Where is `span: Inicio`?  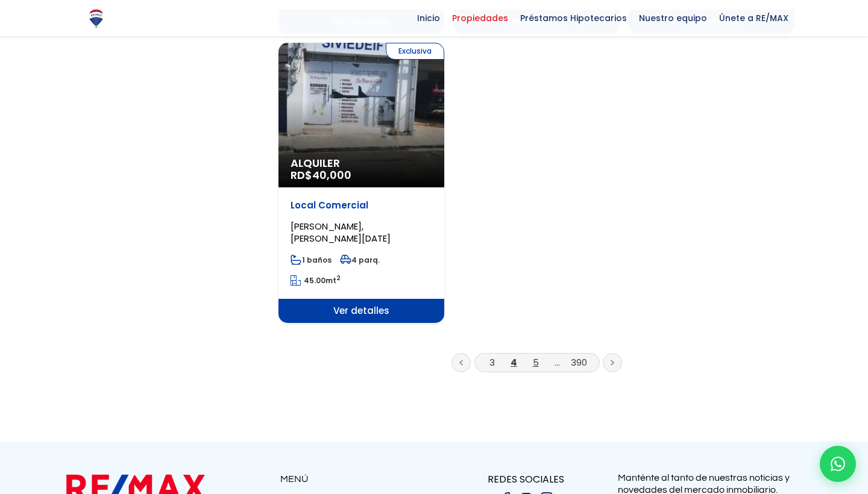
span: Inicio is located at coordinates (429, 18).